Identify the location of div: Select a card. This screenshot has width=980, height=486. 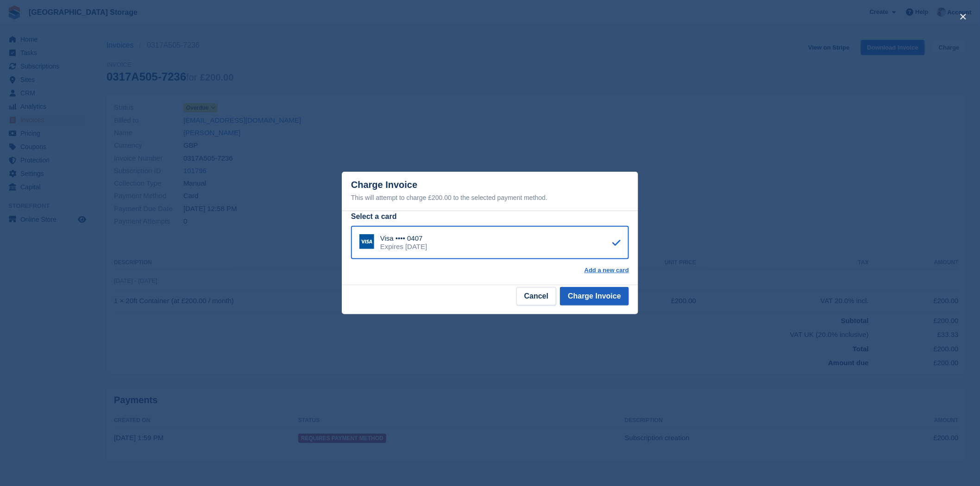
(490, 216).